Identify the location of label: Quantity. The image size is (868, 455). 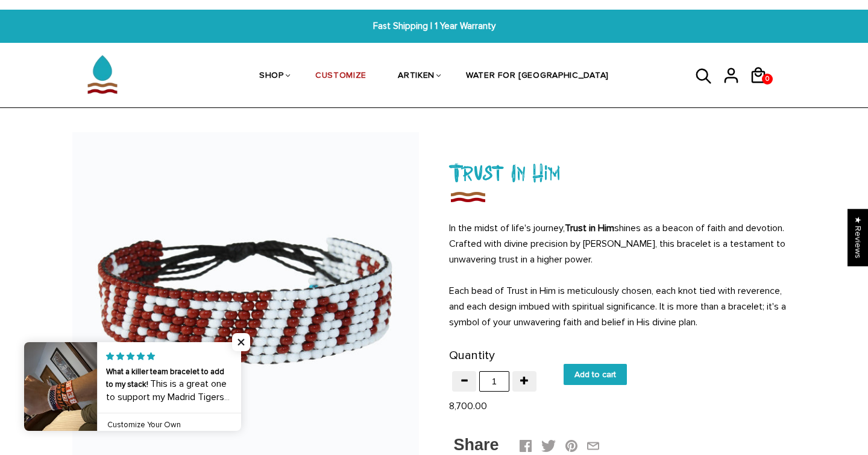
(472, 355).